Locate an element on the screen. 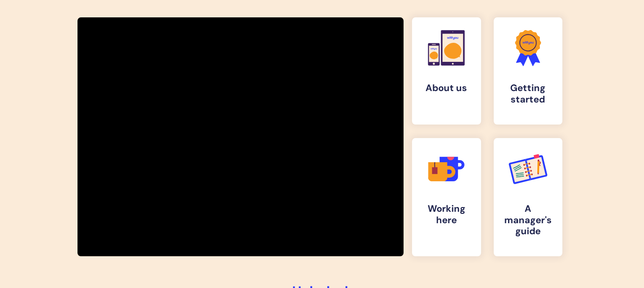 This screenshot has width=644, height=288. h4: Working here is located at coordinates (446, 214).